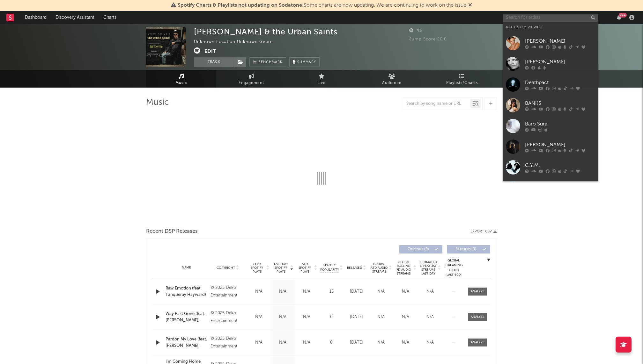 This screenshot has height=364, width=643. What do you see at coordinates (466, 250) in the screenshot?
I see `span: Features ( 0 )` at bounding box center [466, 250].